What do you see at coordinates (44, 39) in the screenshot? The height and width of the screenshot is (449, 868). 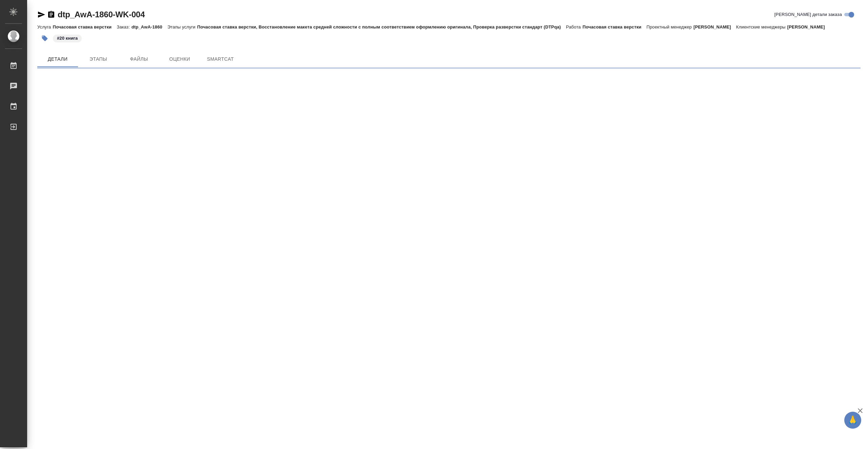 I see `button: Добавить тэг` at bounding box center [44, 39].